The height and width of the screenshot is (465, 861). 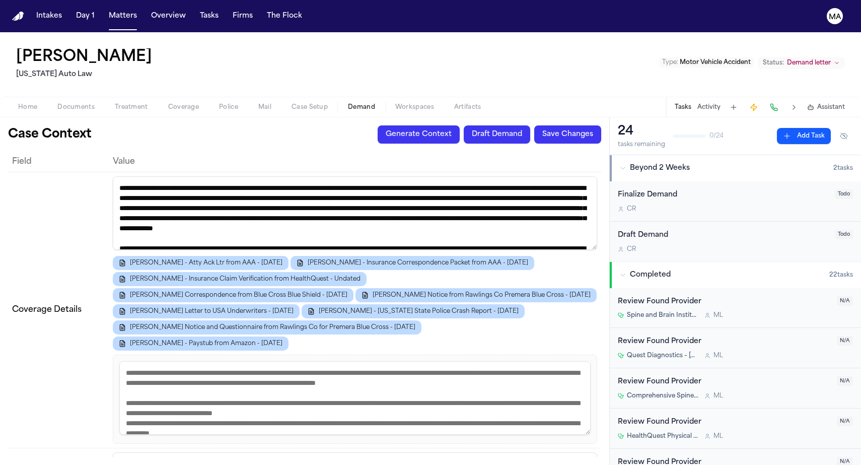 I want to click on div: Finalize Demand, so click(x=723, y=195).